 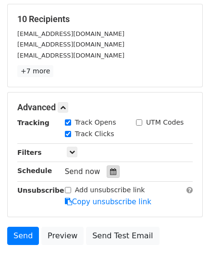 What do you see at coordinates (105, 107) in the screenshot?
I see `h5: Advanced` at bounding box center [105, 107].